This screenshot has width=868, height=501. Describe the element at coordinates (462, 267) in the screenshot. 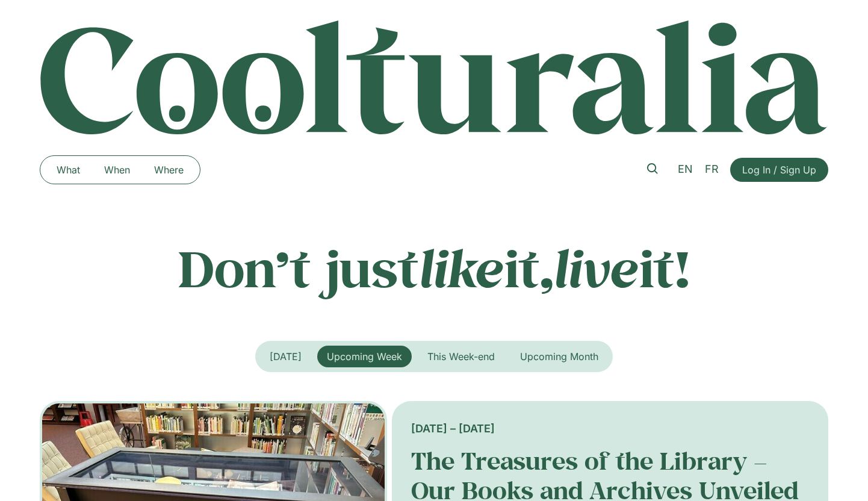

I see `em: like` at that location.